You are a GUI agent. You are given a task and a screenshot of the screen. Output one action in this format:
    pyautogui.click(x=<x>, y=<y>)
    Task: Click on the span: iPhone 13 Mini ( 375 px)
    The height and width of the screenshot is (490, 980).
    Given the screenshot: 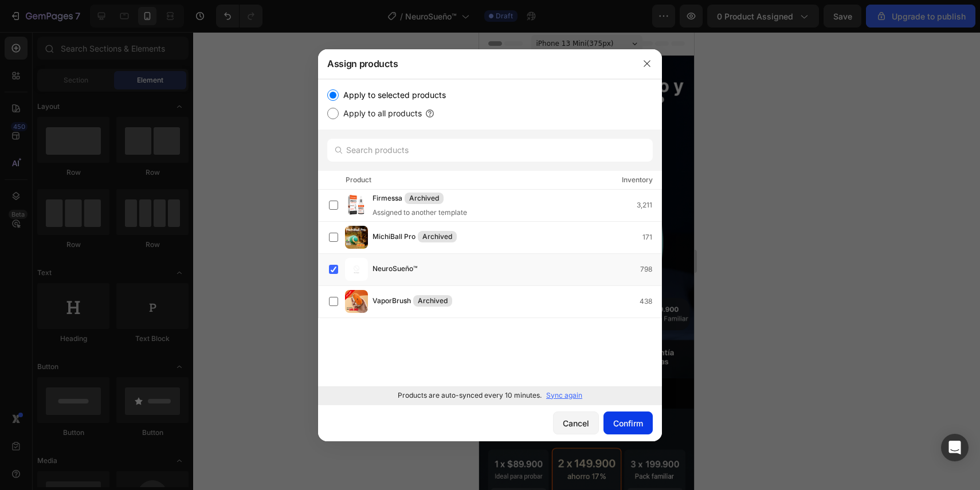 What is the action you would take?
    pyautogui.click(x=96, y=11)
    